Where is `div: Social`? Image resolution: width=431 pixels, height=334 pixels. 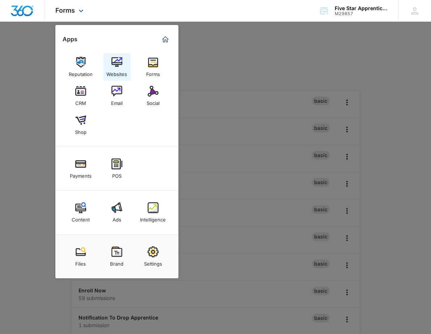 div: Social is located at coordinates (153, 101).